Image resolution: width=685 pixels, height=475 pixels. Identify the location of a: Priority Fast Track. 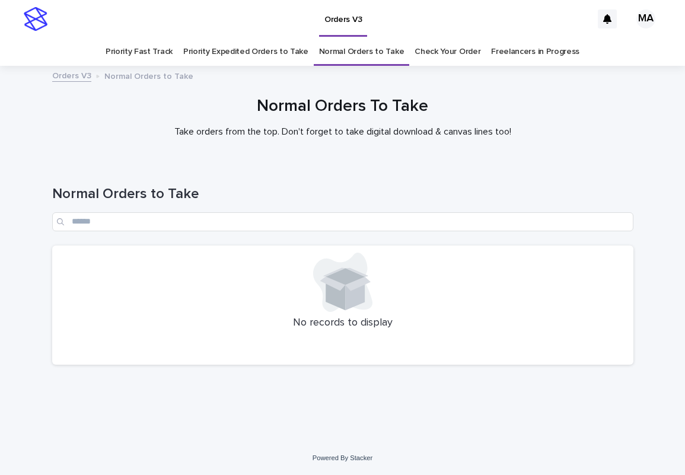
(139, 52).